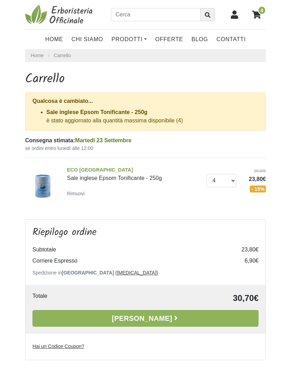  Describe the element at coordinates (146, 141) in the screenshot. I see `div: Consegna stimata:` at that location.